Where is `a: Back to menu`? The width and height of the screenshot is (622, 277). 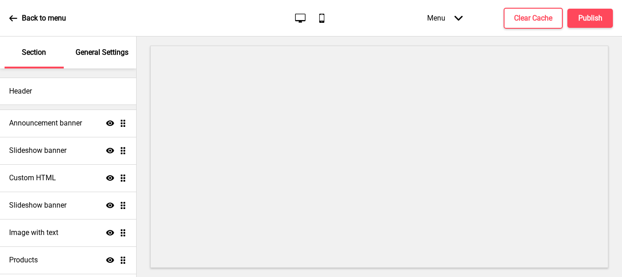
a: Back to menu is located at coordinates (37, 18).